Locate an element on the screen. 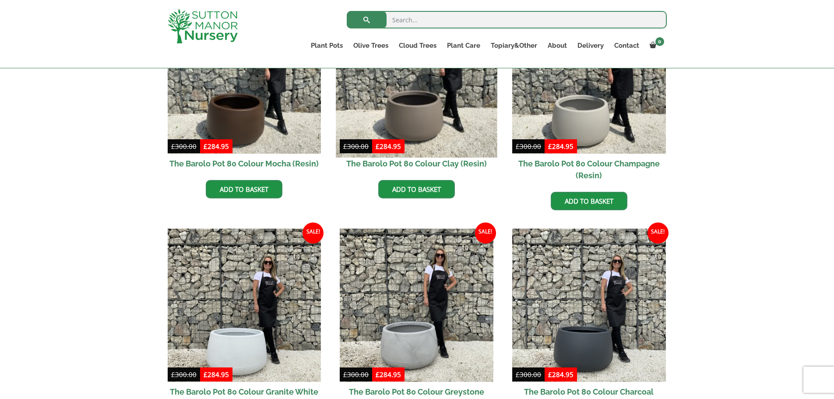 The height and width of the screenshot is (399, 834). a: Plant Care is located at coordinates (464, 46).